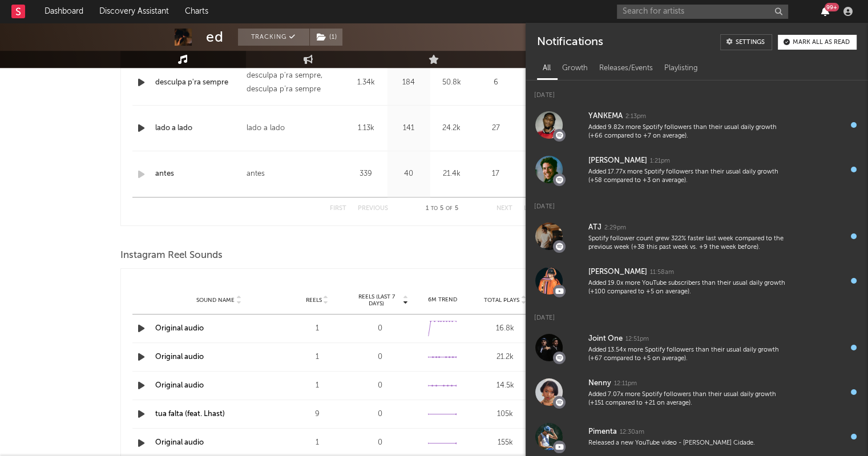 This screenshot has width=868, height=456. Describe the element at coordinates (198, 174) in the screenshot. I see `div: antes` at that location.